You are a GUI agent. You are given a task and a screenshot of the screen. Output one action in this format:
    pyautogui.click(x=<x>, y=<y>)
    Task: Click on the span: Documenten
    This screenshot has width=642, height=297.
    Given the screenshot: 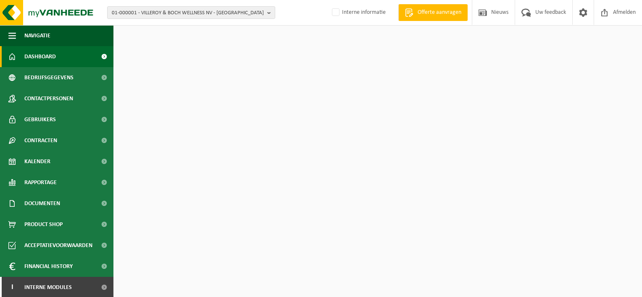 What is the action you would take?
    pyautogui.click(x=42, y=204)
    